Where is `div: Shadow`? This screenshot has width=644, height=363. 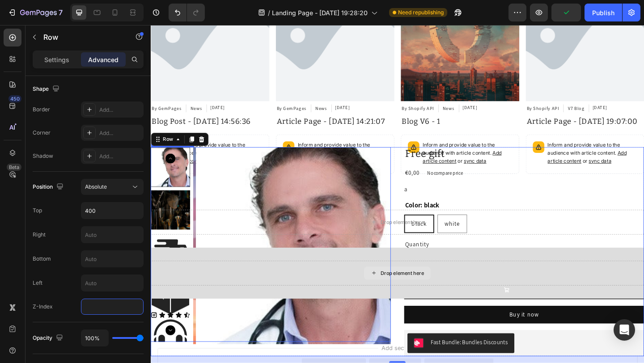 div: Shadow is located at coordinates (43, 156).